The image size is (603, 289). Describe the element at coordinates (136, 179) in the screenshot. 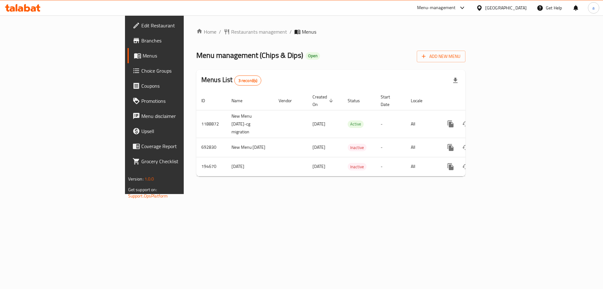

I see `span: Version:` at that location.